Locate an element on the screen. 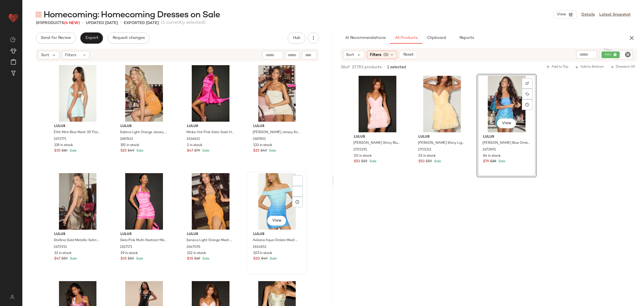 The height and width of the screenshot is (306, 644). span: $20 is located at coordinates (256, 259).